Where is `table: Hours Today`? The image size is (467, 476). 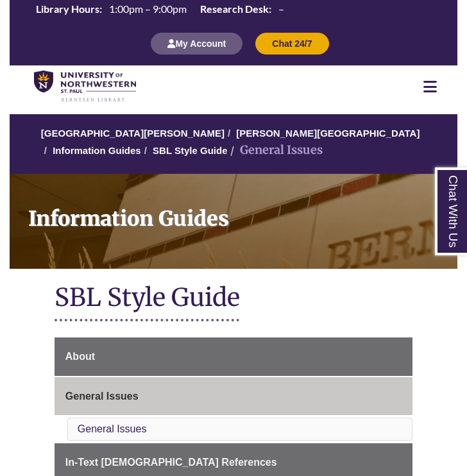
table: Hours Today is located at coordinates (160, 9).